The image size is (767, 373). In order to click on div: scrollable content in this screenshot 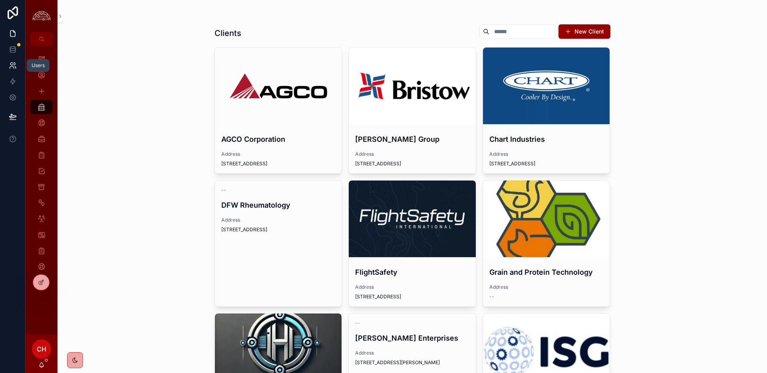, I will do `click(42, 165)`.